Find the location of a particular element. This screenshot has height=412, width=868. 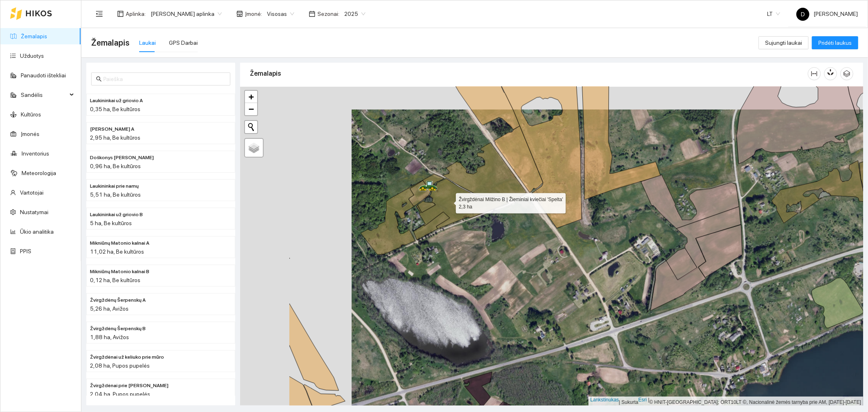

a: Įmonės is located at coordinates (30, 134).